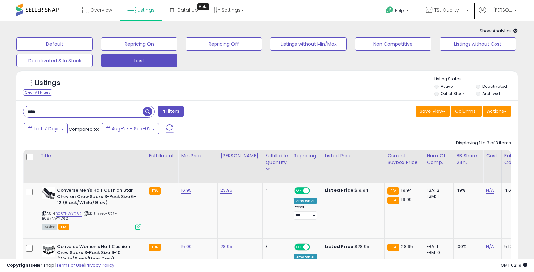 The image size is (534, 272). What do you see at coordinates (130, 129) in the screenshot?
I see `button: Aug-27 - Sep-02` at bounding box center [130, 129].